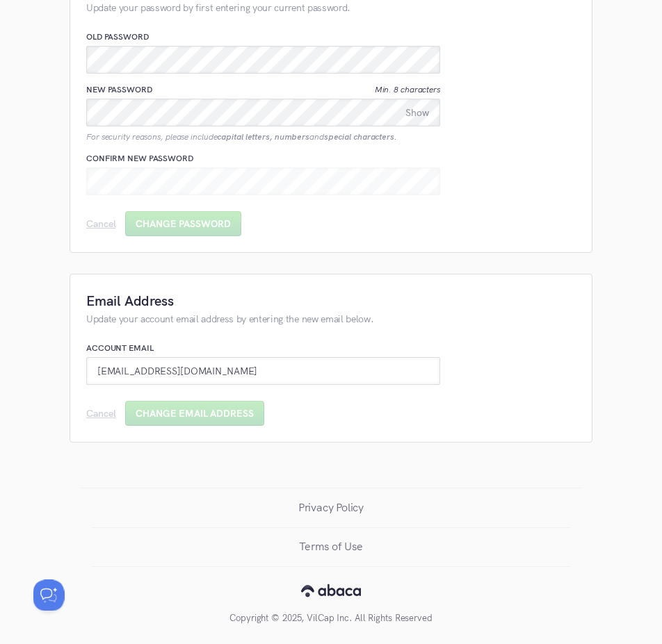 Image resolution: width=662 pixels, height=644 pixels. I want to click on b: special characters., so click(360, 136).